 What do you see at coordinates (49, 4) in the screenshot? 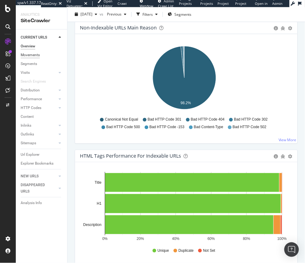
I see `div: ReadOnly:` at bounding box center [49, 4].